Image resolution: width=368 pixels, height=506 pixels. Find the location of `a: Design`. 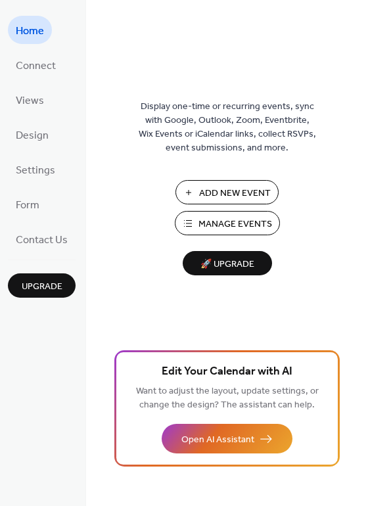

a: Design is located at coordinates (32, 134).